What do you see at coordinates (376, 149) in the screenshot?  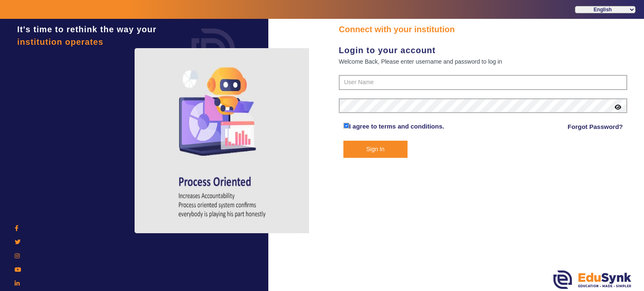 I see `button: Sign In` at bounding box center [376, 149].